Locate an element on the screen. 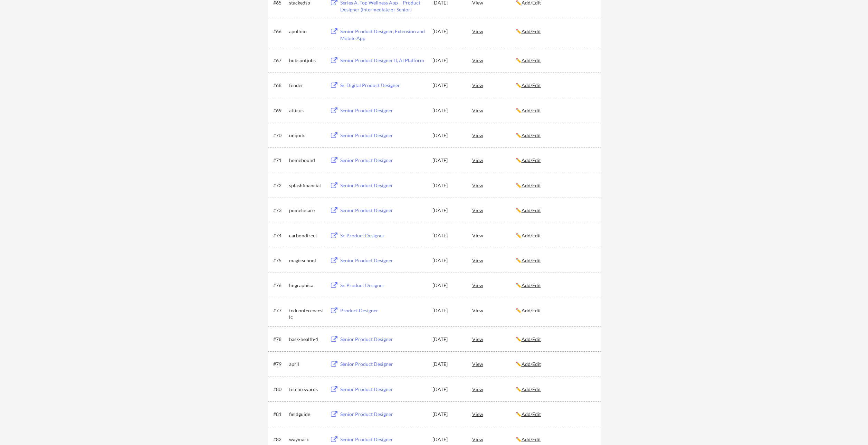  div: #67 is located at coordinates (280, 60).